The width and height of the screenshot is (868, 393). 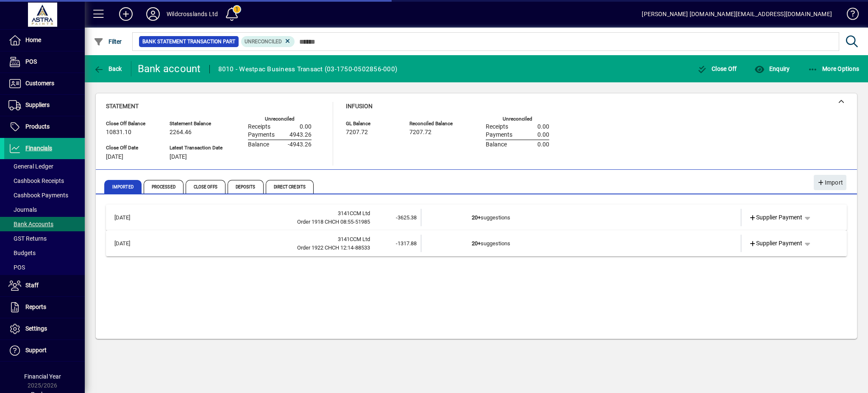 What do you see at coordinates (44, 166) in the screenshot?
I see `a: General Ledger` at bounding box center [44, 166].